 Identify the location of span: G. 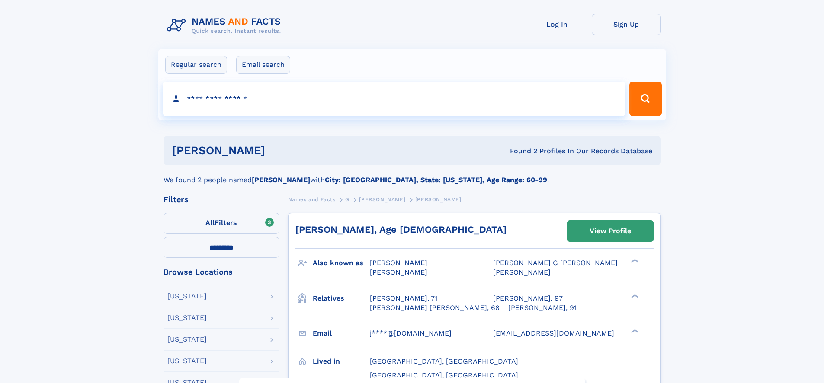
(347, 200).